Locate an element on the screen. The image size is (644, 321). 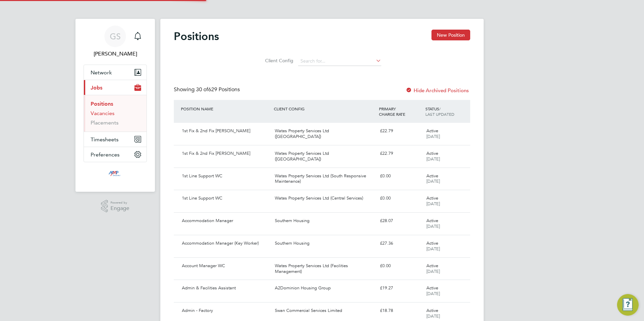
div: £19.27 is located at coordinates (401, 288).